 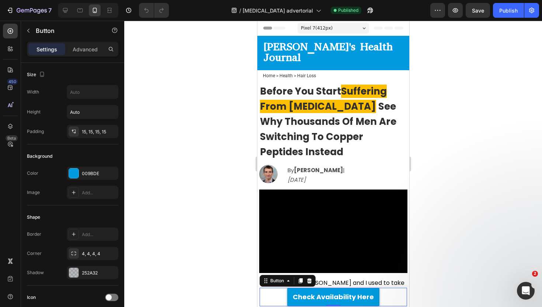 I want to click on span: Pixel 7 ( 412 px), so click(x=59, y=7).